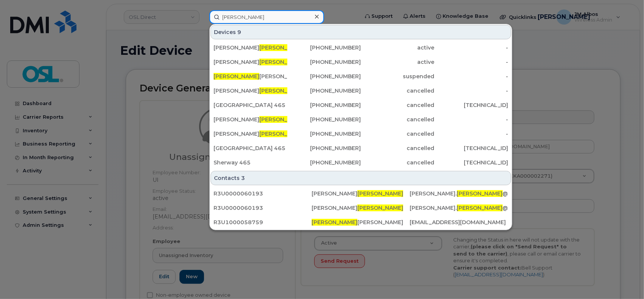 The height and width of the screenshot is (299, 644). Describe the element at coordinates (239, 32) in the screenshot. I see `span: 9` at that location.